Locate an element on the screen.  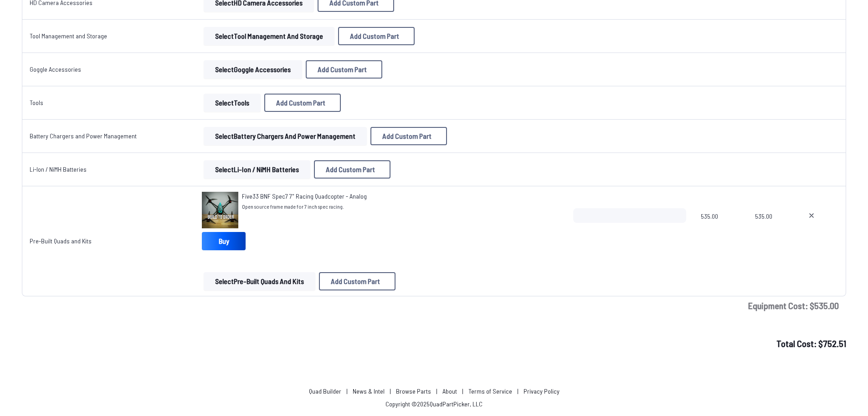
a: SelectPre-Built Quads and Kits is located at coordinates (259, 281).